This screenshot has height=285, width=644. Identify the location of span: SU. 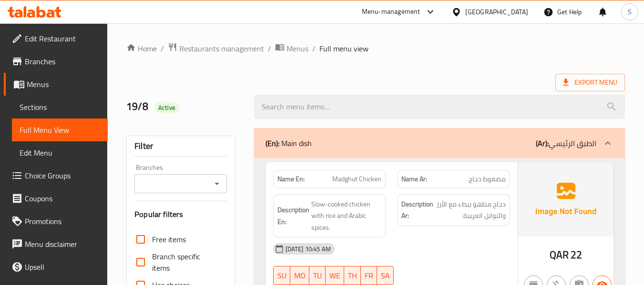
(282, 275).